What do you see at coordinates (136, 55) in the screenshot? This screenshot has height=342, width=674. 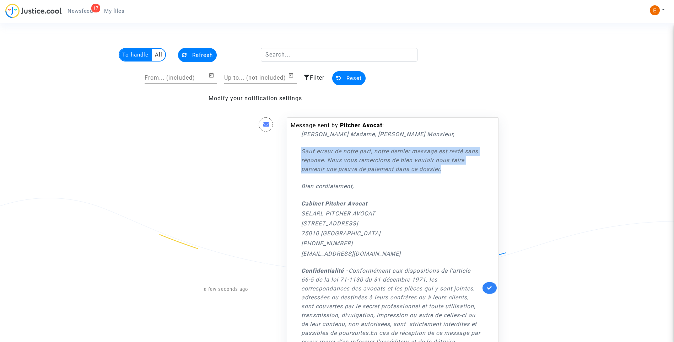 I see `multi-toggle-item: To handle` at bounding box center [136, 55].